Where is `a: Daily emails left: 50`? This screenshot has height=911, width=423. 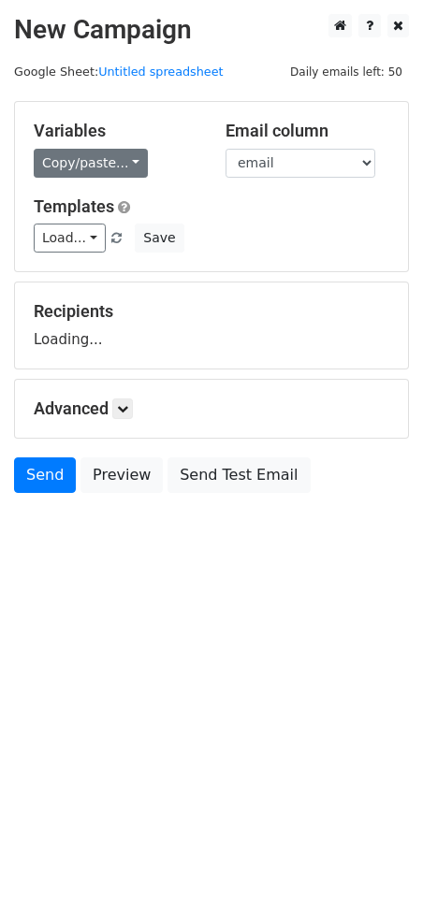
a: Daily emails left: 50 is located at coordinates (346, 71).